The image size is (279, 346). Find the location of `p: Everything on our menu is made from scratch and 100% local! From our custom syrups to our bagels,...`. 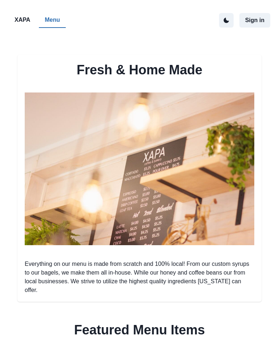

p: Everything on our menu is made from scratch and 100% local! From our custom syrups to our bagels,... is located at coordinates (139, 275).